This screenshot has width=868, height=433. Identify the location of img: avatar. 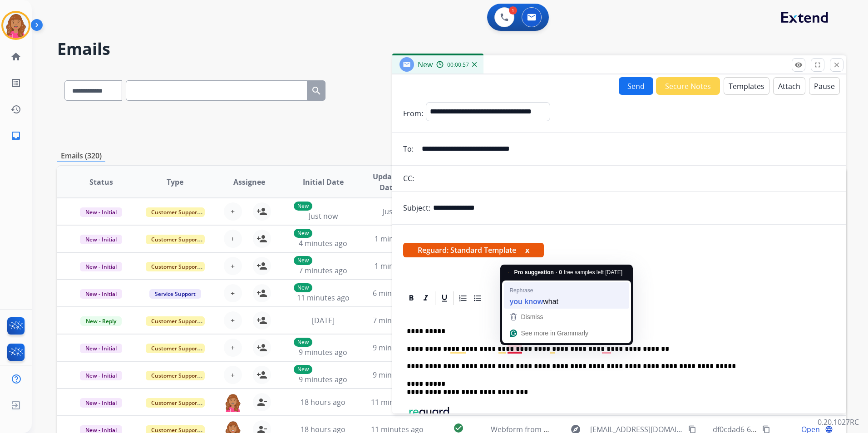
(16, 25).